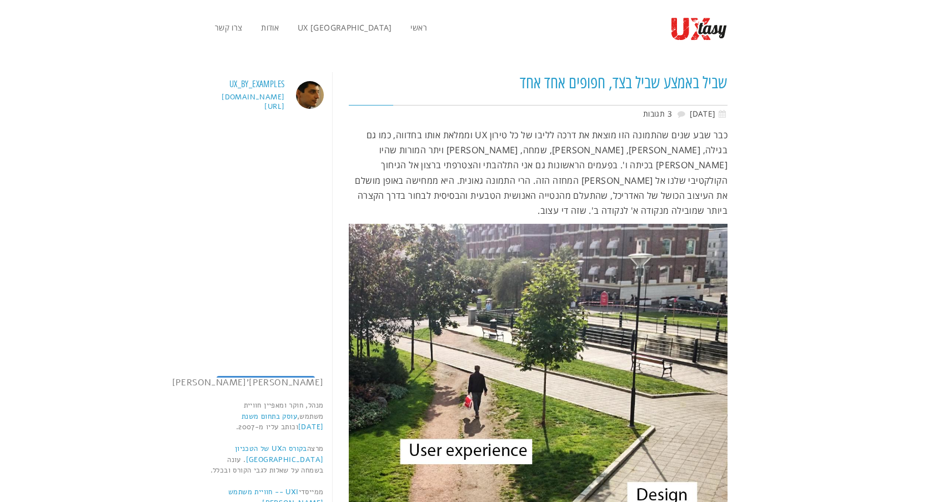 The height and width of the screenshot is (502, 933). What do you see at coordinates (229, 27) in the screenshot?
I see `span: צרו קשר` at bounding box center [229, 27].